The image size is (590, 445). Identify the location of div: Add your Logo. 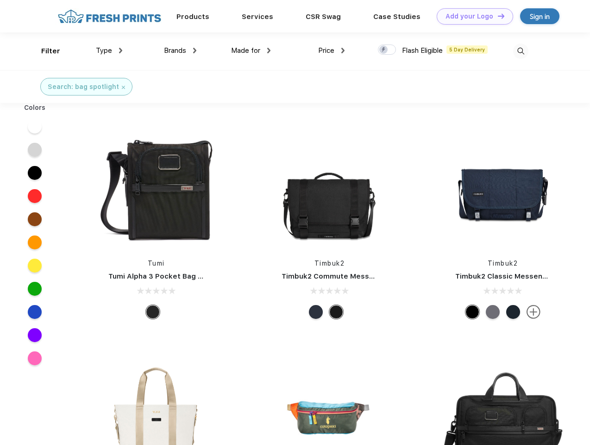
(469, 16).